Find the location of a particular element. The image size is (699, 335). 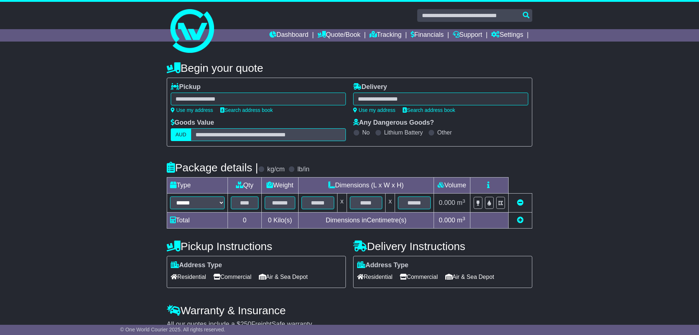

label: lb/in is located at coordinates (303, 169).